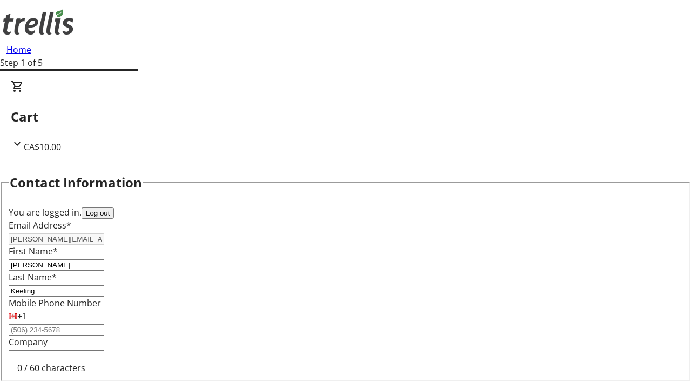 Image resolution: width=691 pixels, height=389 pixels. What do you see at coordinates (56, 329) in the screenshot?
I see `input: (506) 234-5678` at bounding box center [56, 329].